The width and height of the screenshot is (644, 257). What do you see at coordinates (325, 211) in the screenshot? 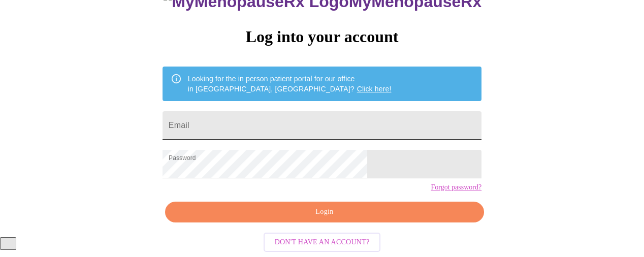
I see `span: Login` at bounding box center [325, 211].